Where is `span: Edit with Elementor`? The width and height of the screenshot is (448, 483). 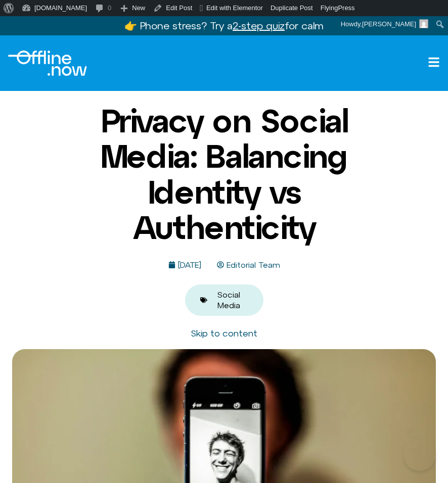 span: Edit with Elementor is located at coordinates (235, 8).